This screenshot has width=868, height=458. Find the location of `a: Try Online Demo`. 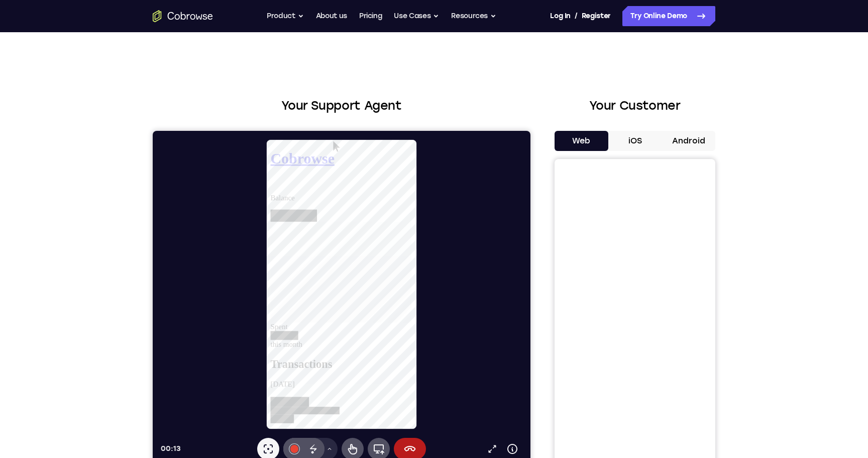

a: Try Online Demo is located at coordinates (669, 16).